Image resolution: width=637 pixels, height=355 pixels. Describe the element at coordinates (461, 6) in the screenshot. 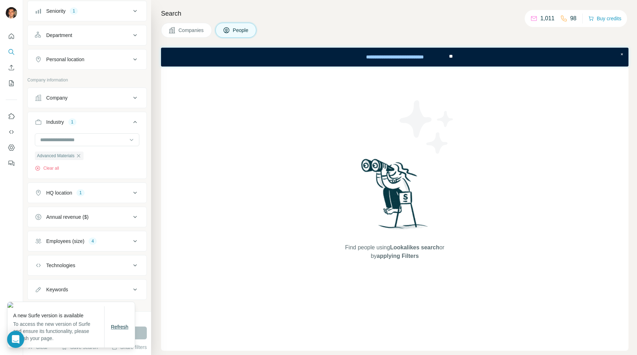

I see `div: Close Step` at that location.